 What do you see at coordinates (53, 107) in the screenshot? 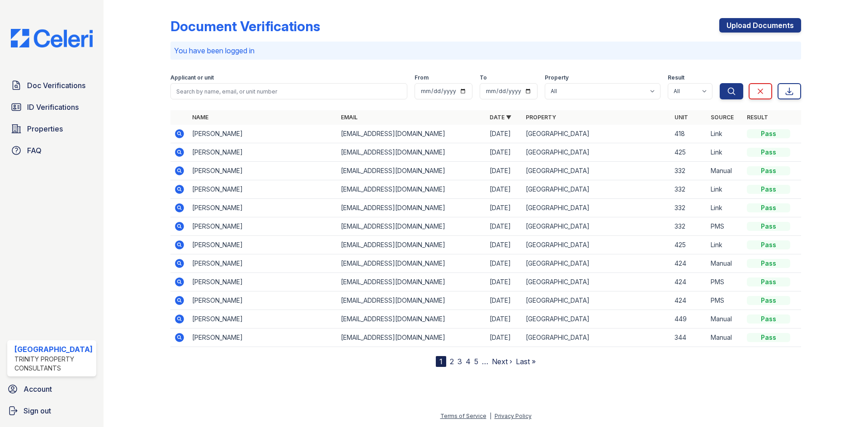
I see `span: ID Verifications` at bounding box center [53, 107].